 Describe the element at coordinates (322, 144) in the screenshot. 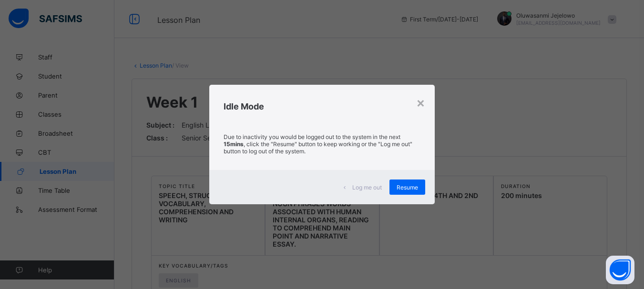

I see `p: Due to inactivity you would be logged out to the system in the next , click the "Resume" button t...` at that location.